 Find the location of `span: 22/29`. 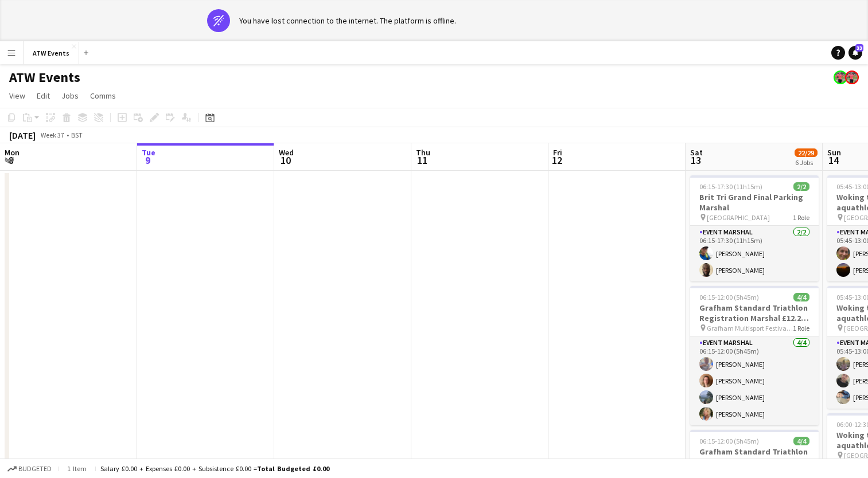

span: 22/29 is located at coordinates (806, 153).